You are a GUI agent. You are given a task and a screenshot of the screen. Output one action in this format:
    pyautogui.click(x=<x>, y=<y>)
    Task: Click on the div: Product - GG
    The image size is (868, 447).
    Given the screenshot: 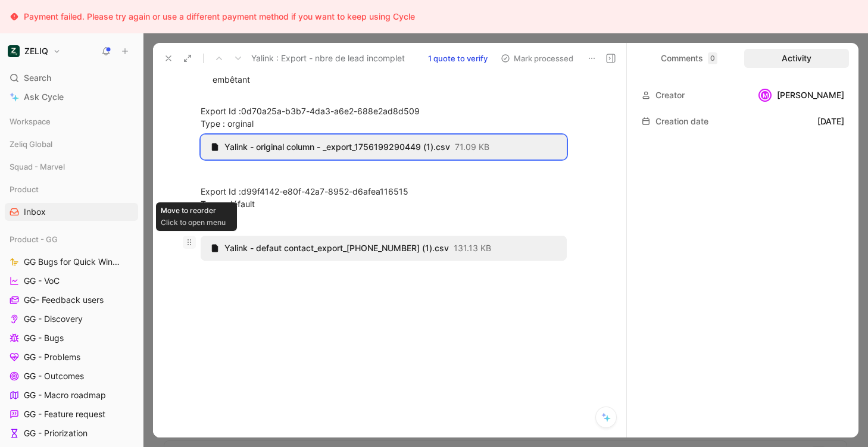 What is the action you would take?
    pyautogui.click(x=72, y=239)
    